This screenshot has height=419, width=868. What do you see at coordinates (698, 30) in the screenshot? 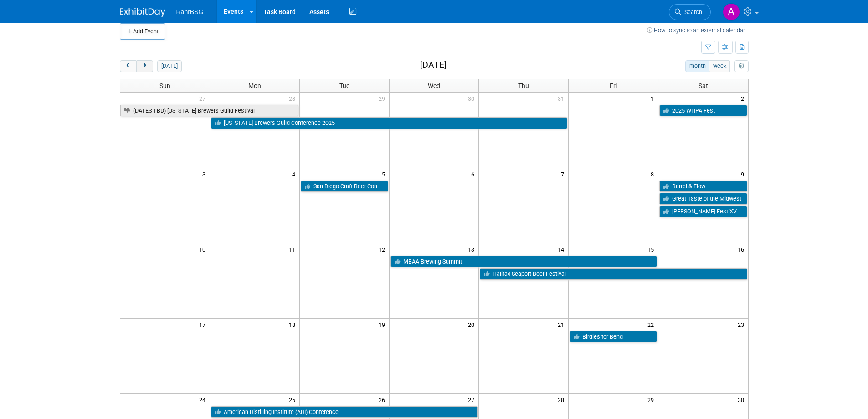
I see `a: How to sync to an external calendar...` at bounding box center [698, 30].